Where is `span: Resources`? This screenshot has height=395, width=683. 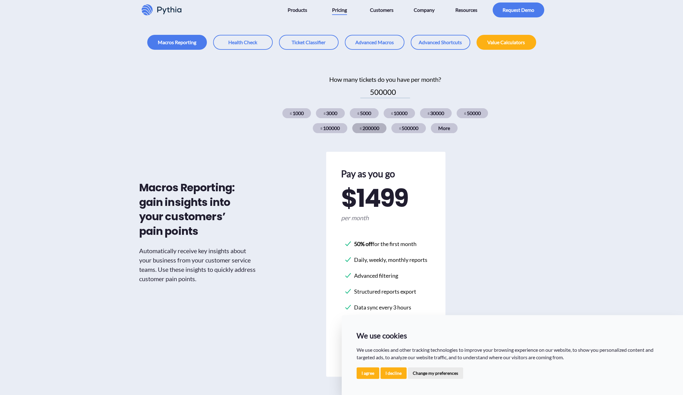 span: Resources is located at coordinates (466, 10).